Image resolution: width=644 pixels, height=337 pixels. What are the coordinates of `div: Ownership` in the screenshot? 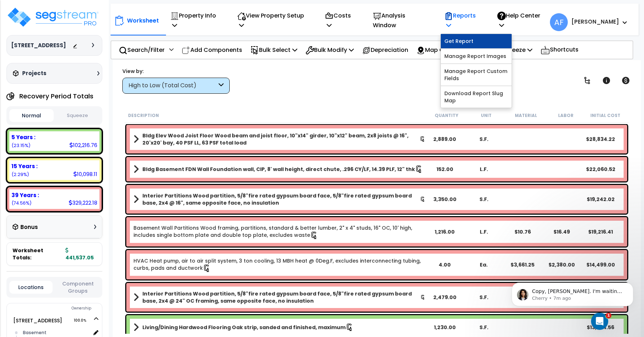 It's located at (62, 308).